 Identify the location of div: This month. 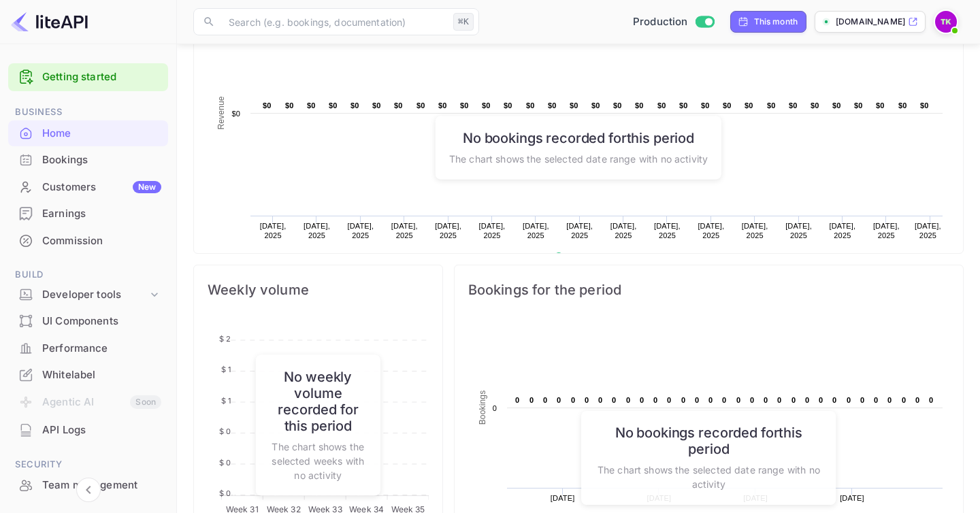
(776, 22).